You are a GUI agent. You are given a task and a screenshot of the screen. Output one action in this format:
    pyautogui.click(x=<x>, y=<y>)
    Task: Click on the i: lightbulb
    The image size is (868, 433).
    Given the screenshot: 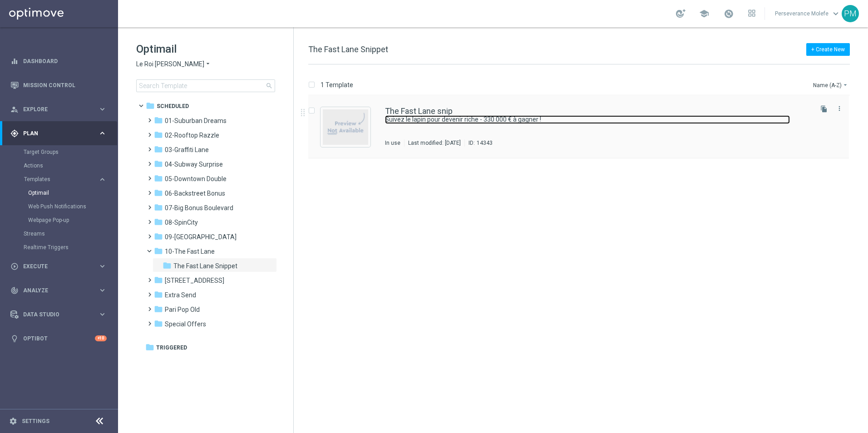 What is the action you would take?
    pyautogui.click(x=14, y=338)
    